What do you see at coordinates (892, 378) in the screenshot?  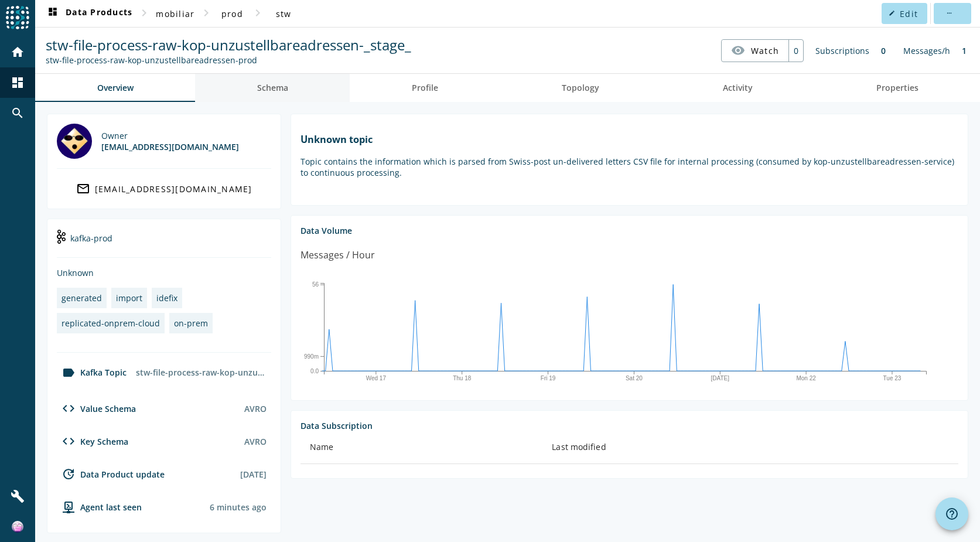 I see `text: Tue 23` at bounding box center [892, 378].